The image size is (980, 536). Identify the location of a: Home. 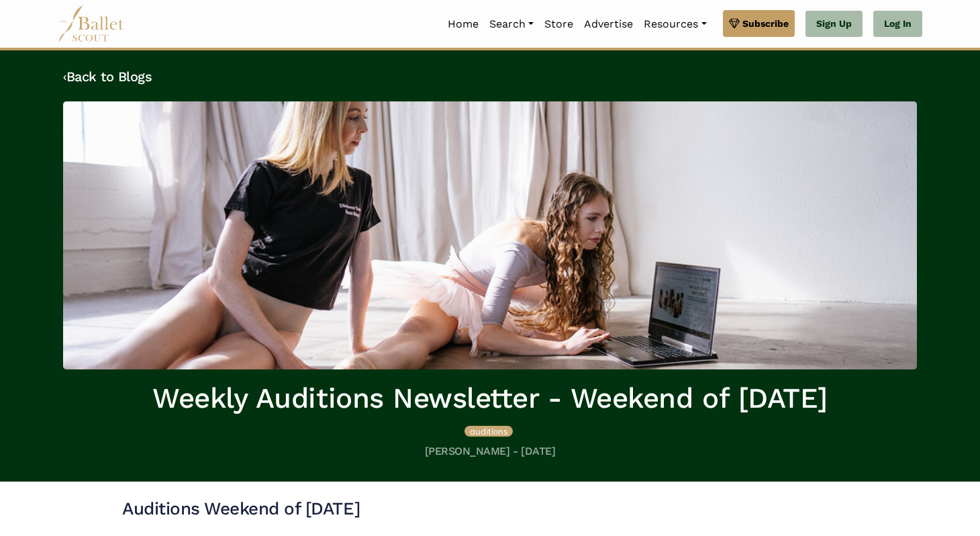
(463, 24).